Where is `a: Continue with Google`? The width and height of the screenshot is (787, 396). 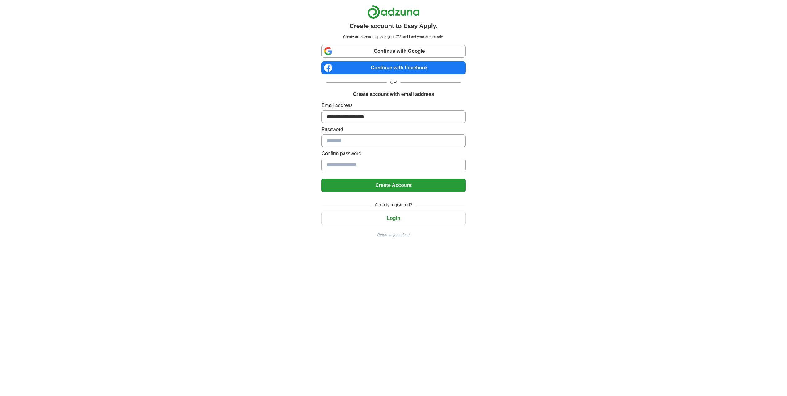
a: Continue with Google is located at coordinates (393, 51).